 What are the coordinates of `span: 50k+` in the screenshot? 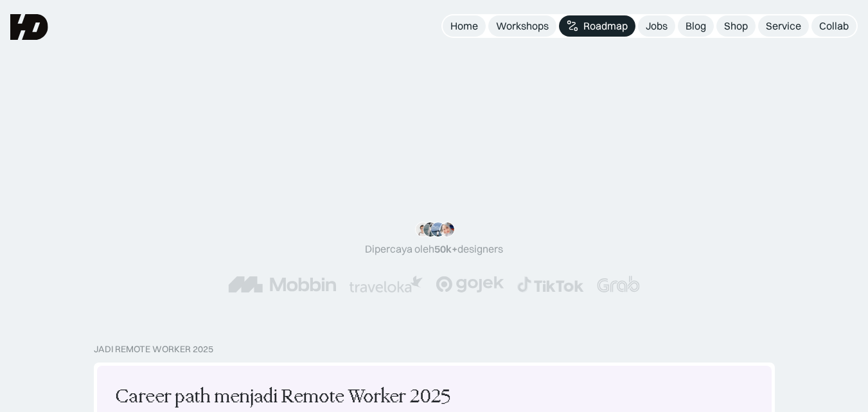 It's located at (446, 249).